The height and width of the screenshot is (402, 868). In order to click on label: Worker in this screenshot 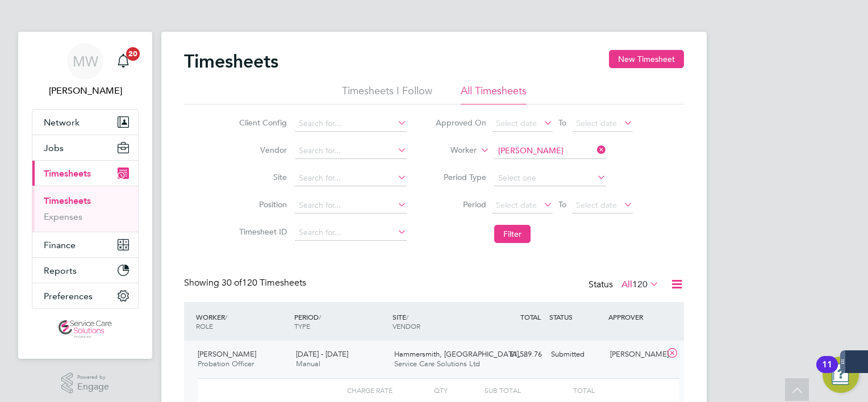, I will do `click(451, 151)`.